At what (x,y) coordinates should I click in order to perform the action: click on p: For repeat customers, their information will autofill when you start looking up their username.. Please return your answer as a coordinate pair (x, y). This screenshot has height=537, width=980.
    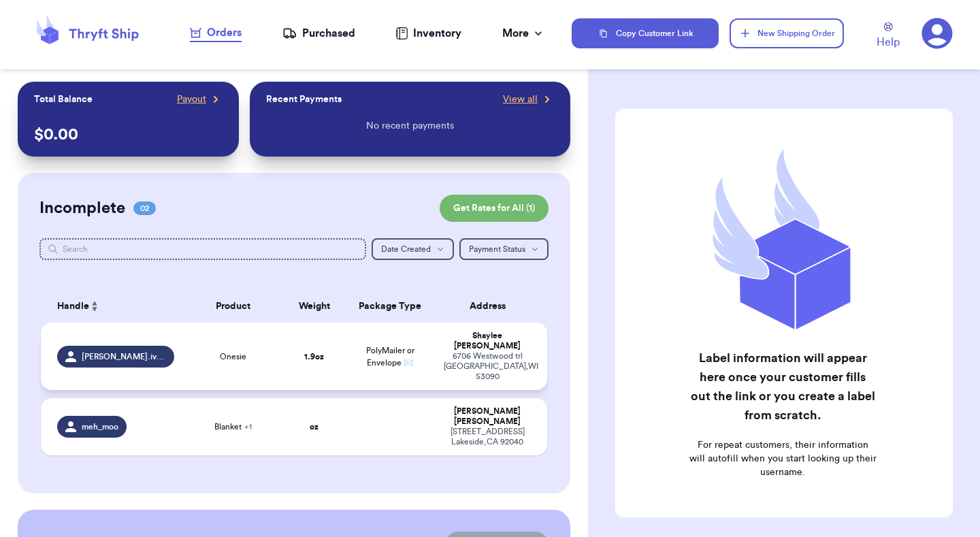
    Looking at the image, I should click on (782, 459).